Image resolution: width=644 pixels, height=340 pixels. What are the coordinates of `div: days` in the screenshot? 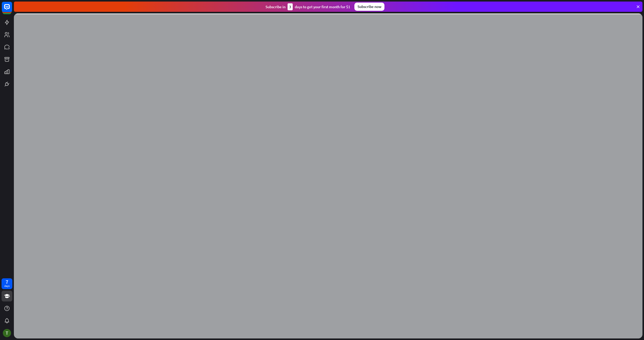 It's located at (7, 286).